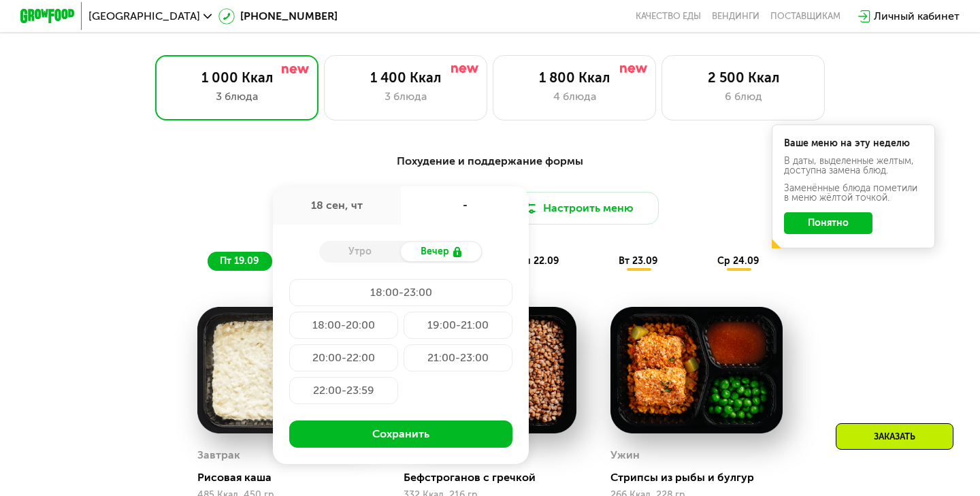 The height and width of the screenshot is (496, 980). What do you see at coordinates (854, 167) in the screenshot?
I see `div: В даты, выделенные желтым, доступна замена блюд.` at bounding box center [854, 167].